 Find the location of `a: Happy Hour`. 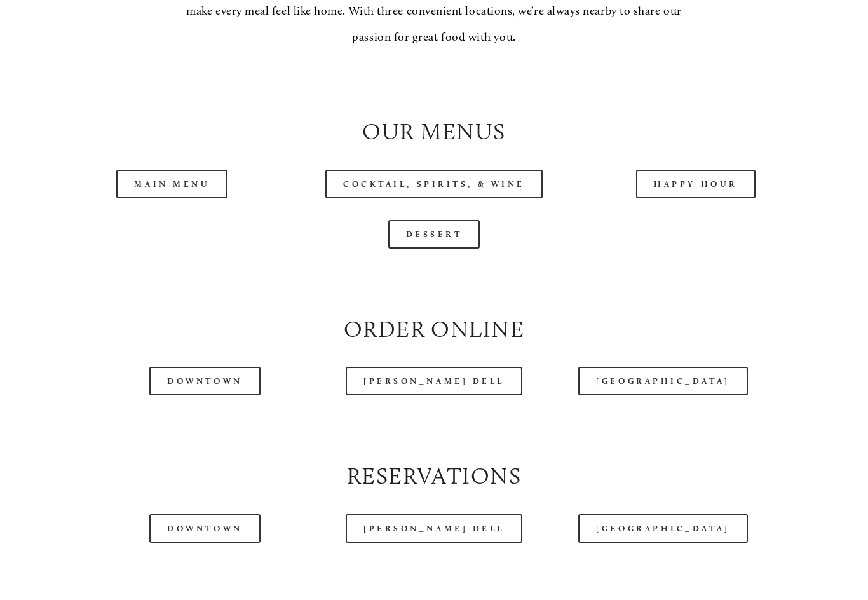

a: Happy Hour is located at coordinates (696, 184).